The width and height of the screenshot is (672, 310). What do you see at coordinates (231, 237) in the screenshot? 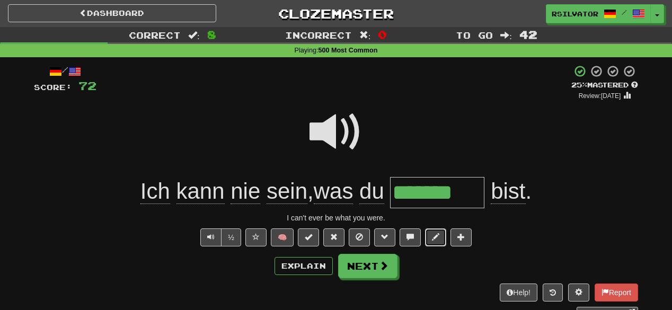
I see `button: ½` at bounding box center [231, 237].